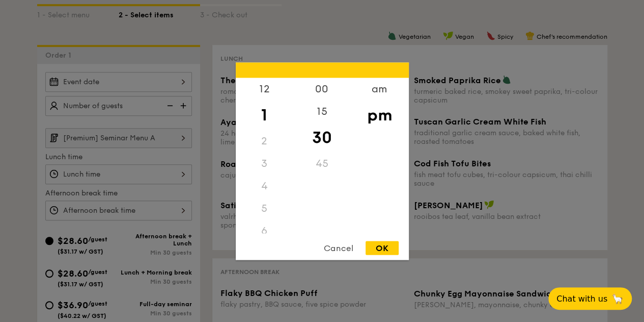 This screenshot has width=644, height=322. Describe the element at coordinates (264, 186) in the screenshot. I see `div: 4` at that location.